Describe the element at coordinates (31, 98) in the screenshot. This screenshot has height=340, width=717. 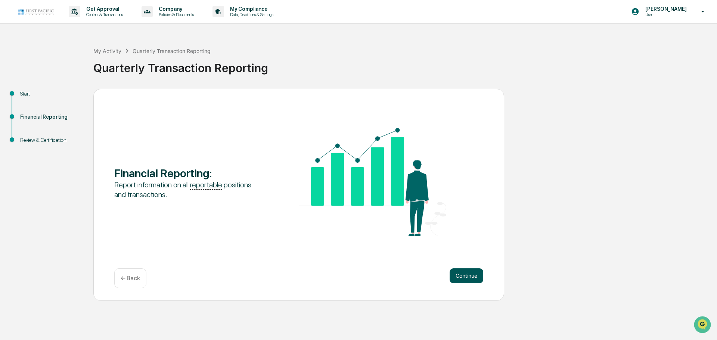
I see `span: Preclearance` at that location.